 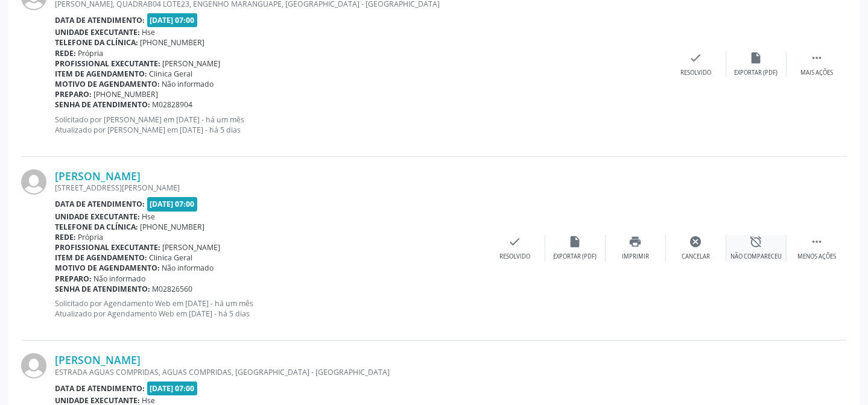 What do you see at coordinates (635, 257) in the screenshot?
I see `div: Imprimir` at bounding box center [635, 257].